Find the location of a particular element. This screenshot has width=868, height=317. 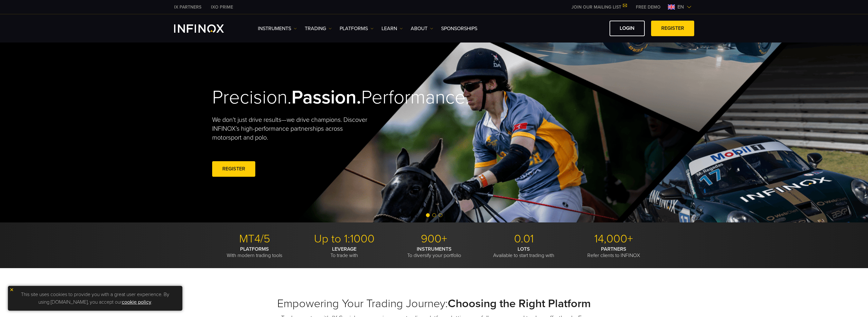

p: 900+ is located at coordinates (434, 239).